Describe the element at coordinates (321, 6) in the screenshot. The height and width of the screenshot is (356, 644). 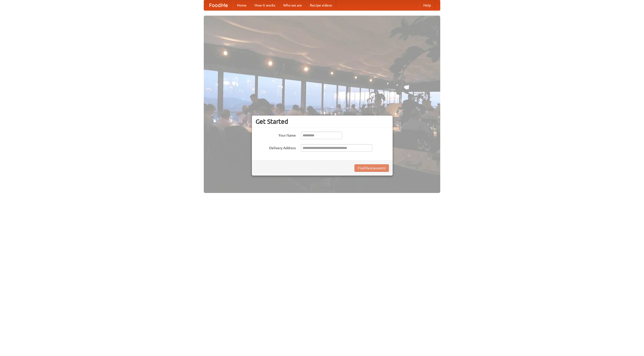
I see `a: Recipe videos` at that location.